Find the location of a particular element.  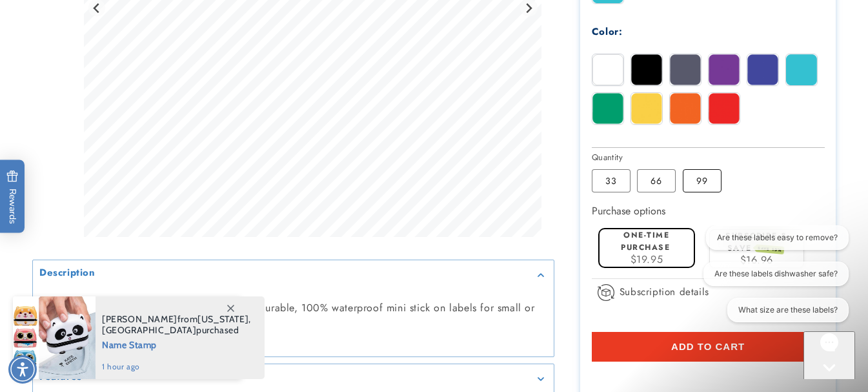

button: What size are these labels? is located at coordinates (95, 85).